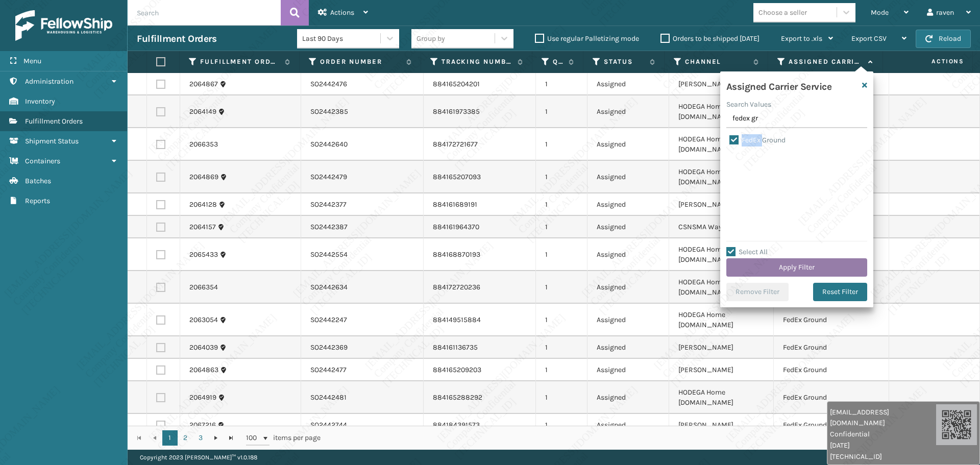  What do you see at coordinates (203, 112) in the screenshot?
I see `a: 2064149` at bounding box center [203, 112].